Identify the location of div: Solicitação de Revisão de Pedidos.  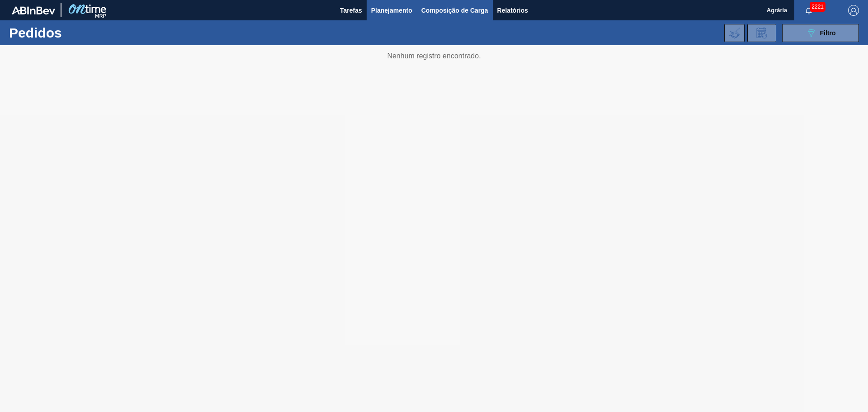
(762, 33).